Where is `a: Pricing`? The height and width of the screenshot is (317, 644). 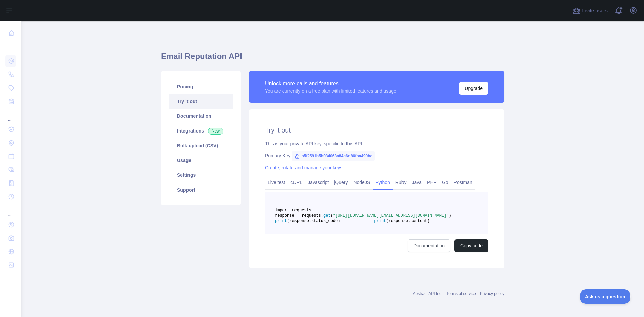
a: Pricing is located at coordinates (201, 87).